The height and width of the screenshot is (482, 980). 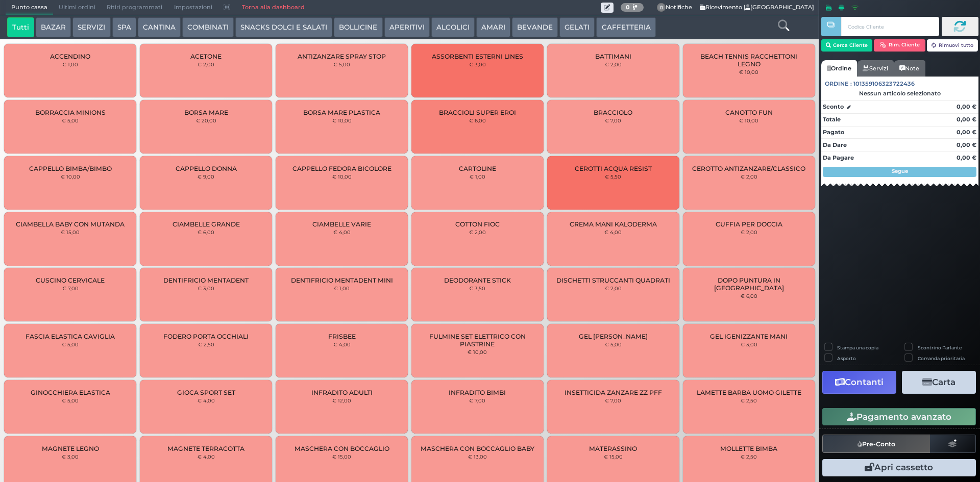 What do you see at coordinates (134, 8) in the screenshot?
I see `span: Ritiri programmati` at bounding box center [134, 8].